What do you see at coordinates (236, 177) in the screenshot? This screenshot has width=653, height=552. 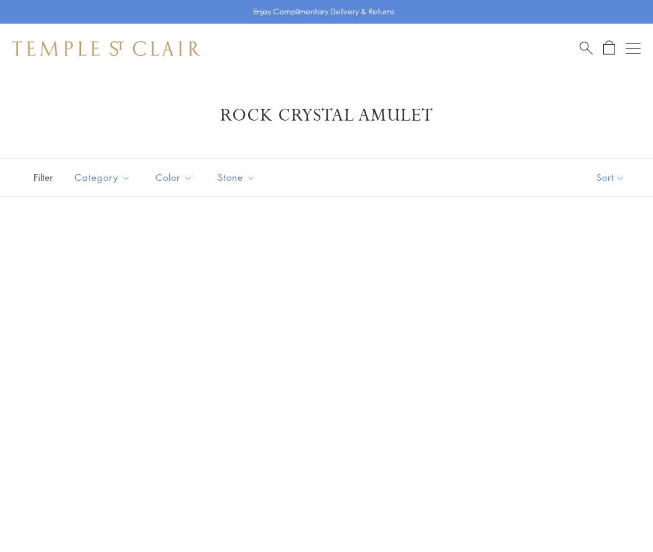 I see `button: Stone` at bounding box center [236, 177].